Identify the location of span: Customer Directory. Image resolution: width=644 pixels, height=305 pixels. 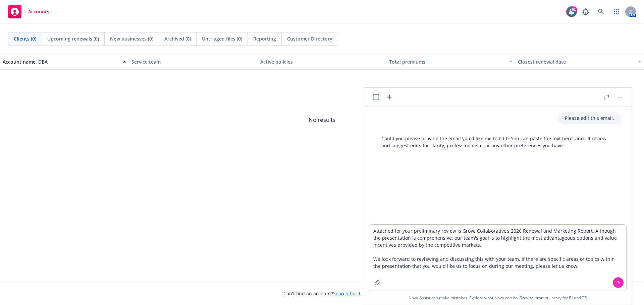
(310, 39).